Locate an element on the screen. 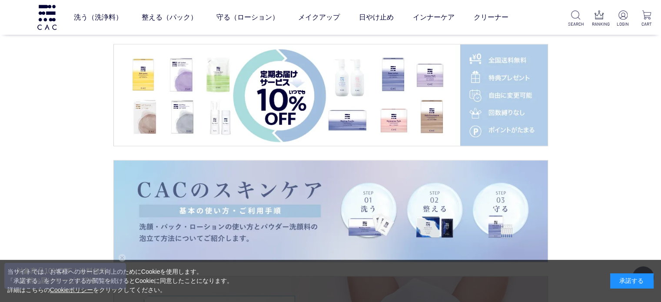  p: LOGIN is located at coordinates (623, 24).